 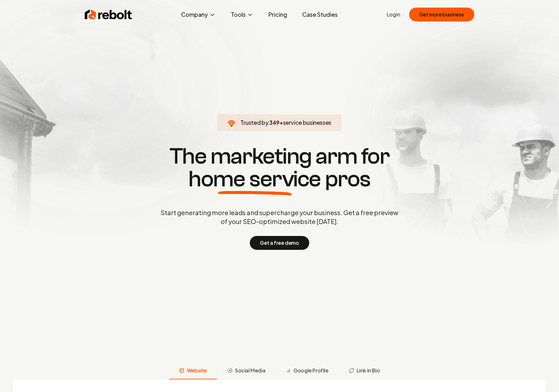 What do you see at coordinates (278, 14) in the screenshot?
I see `a: Pricing` at bounding box center [278, 14].